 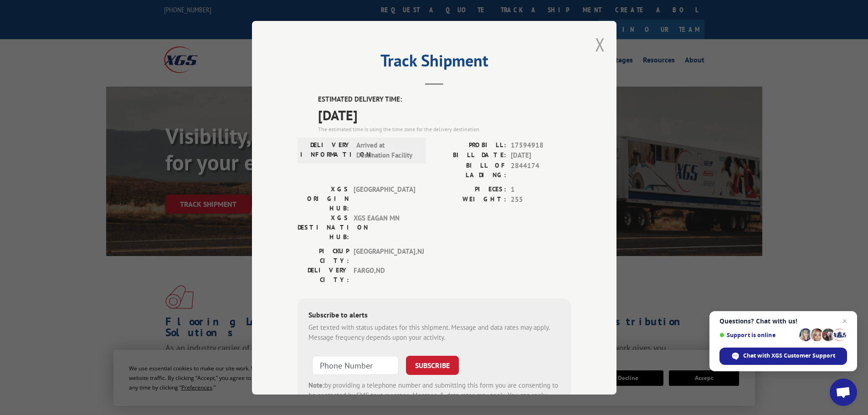 What do you see at coordinates (758, 335) in the screenshot?
I see `span: Support is online` at bounding box center [758, 335].